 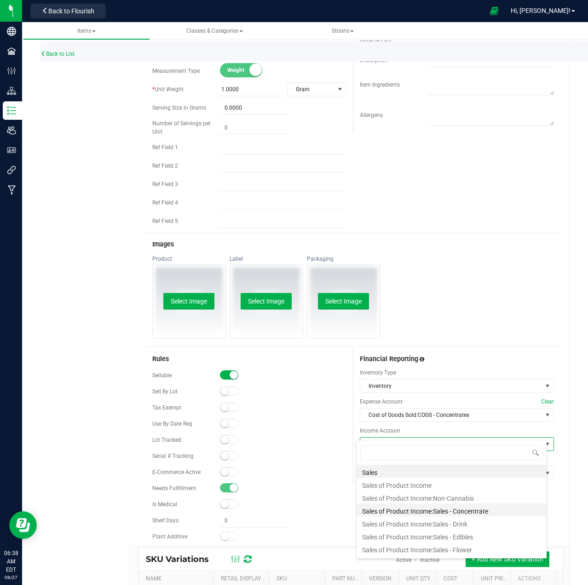 What do you see at coordinates (254, 108) in the screenshot?
I see `input: 0.0000` at bounding box center [254, 108].